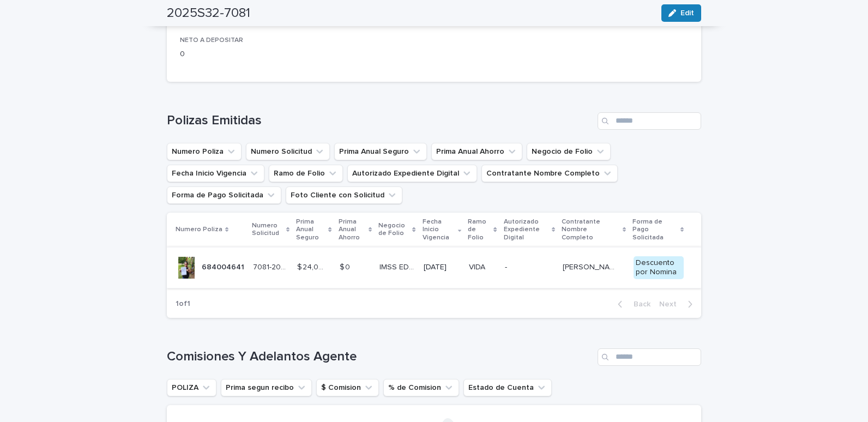  I want to click on p: Negocio de Folio, so click(393, 230).